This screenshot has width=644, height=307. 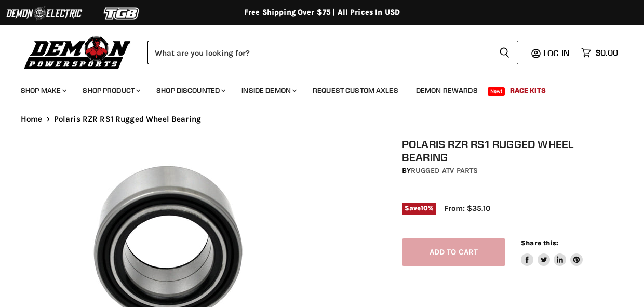 I want to click on a: Demon Rewards, so click(x=447, y=90).